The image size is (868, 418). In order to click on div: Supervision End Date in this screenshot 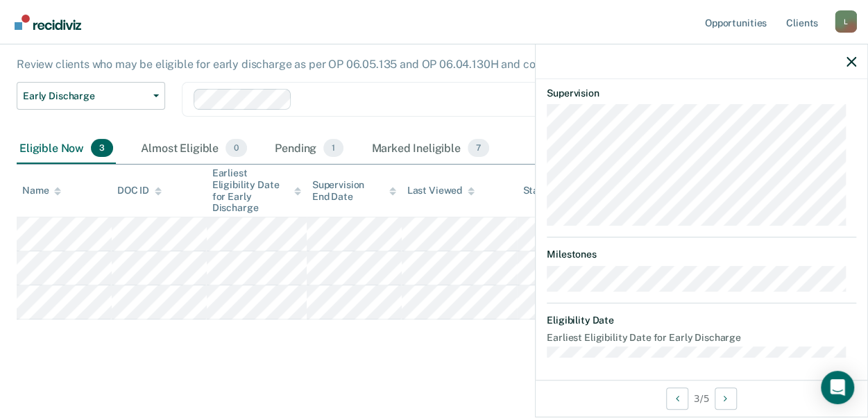, I will do `click(354, 191)`.